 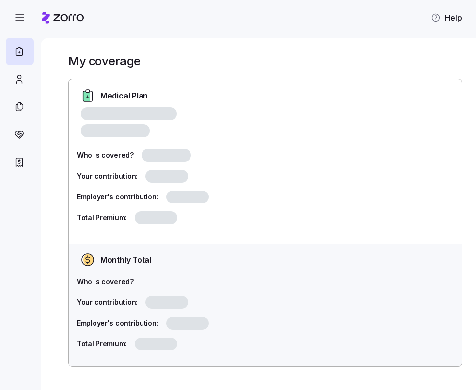 I want to click on span: Help, so click(x=447, y=18).